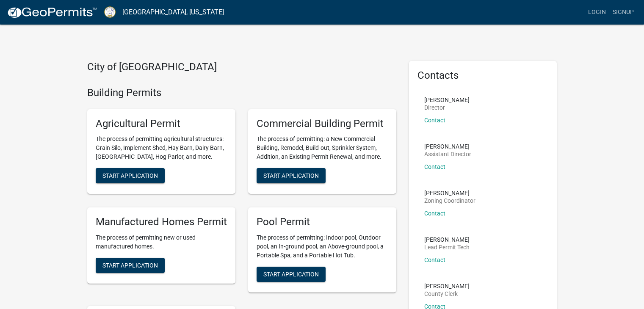 Image resolution: width=644 pixels, height=309 pixels. What do you see at coordinates (447, 154) in the screenshot?
I see `p: Assistant Director` at bounding box center [447, 154].